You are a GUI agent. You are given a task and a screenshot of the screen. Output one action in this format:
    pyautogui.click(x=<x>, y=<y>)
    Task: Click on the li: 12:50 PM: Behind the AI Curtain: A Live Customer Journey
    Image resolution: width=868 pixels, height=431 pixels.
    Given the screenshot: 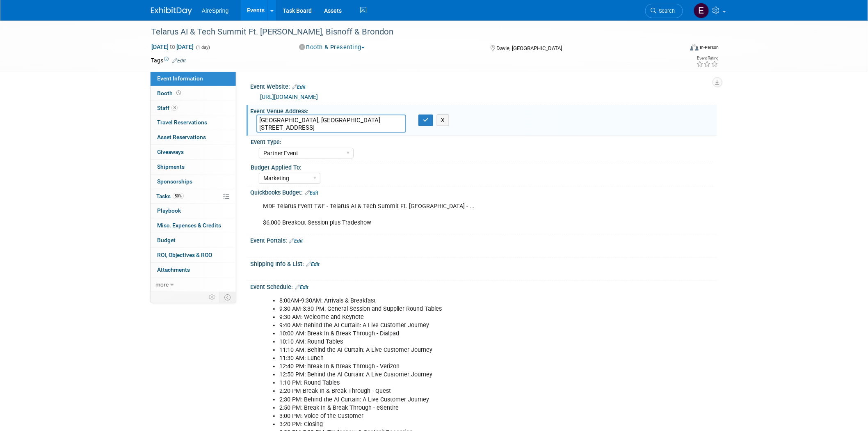 What is the action you would take?
    pyautogui.click(x=450, y=375)
    